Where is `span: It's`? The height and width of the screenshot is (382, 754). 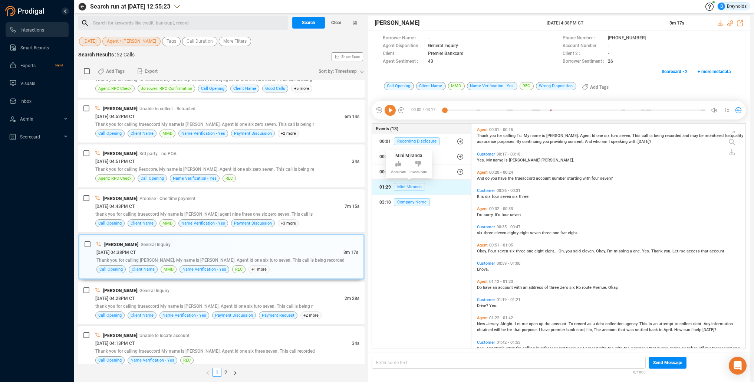
span: It's is located at coordinates (498, 214).